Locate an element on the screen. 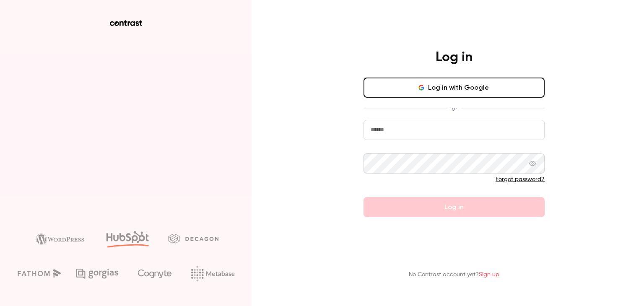 This screenshot has width=644, height=306. h4: Log in is located at coordinates (454, 57).